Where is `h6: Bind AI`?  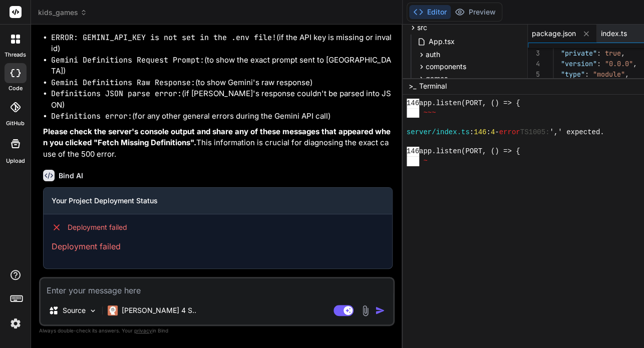 h6: Bind AI is located at coordinates (70, 176).